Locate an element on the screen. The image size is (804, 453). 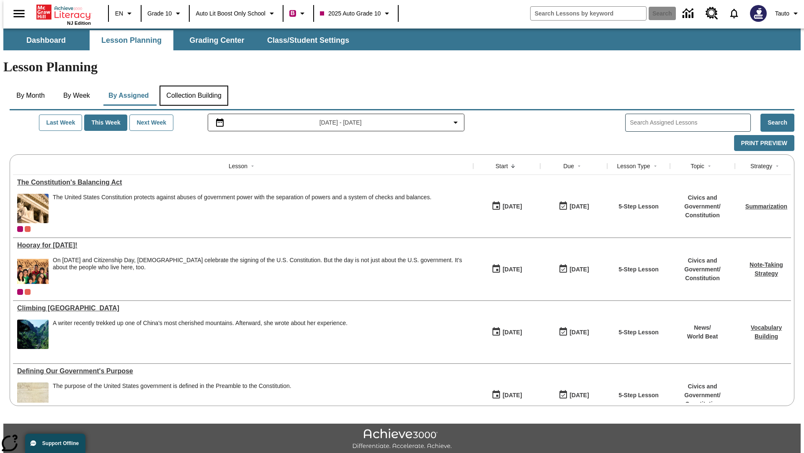
a: Vocabulary Building is located at coordinates (767, 331).